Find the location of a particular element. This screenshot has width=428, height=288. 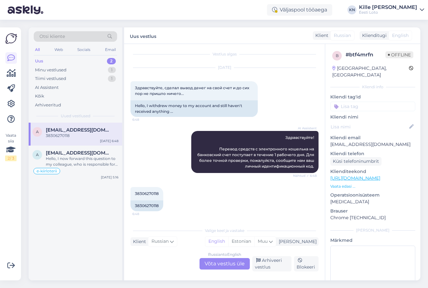

div: All is located at coordinates (37, 50).